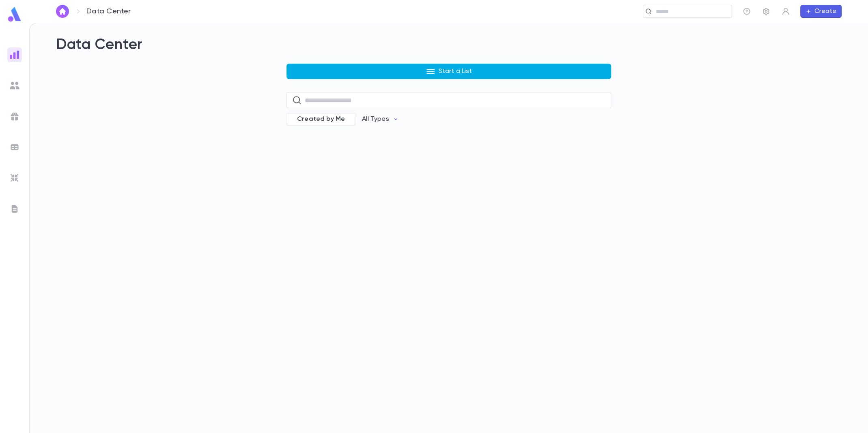  Describe the element at coordinates (15, 209) in the screenshot. I see `img: letters_grey.7941b92b52307dd3b8a917253454ce1c.svg` at that location.